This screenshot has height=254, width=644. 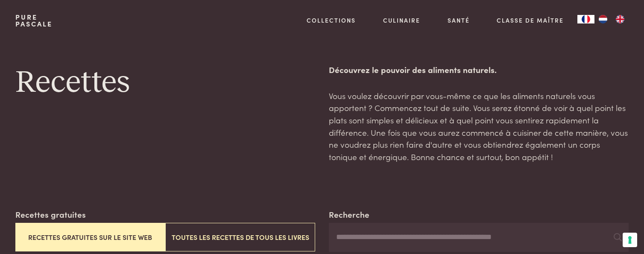 I want to click on a: FR, so click(x=586, y=19).